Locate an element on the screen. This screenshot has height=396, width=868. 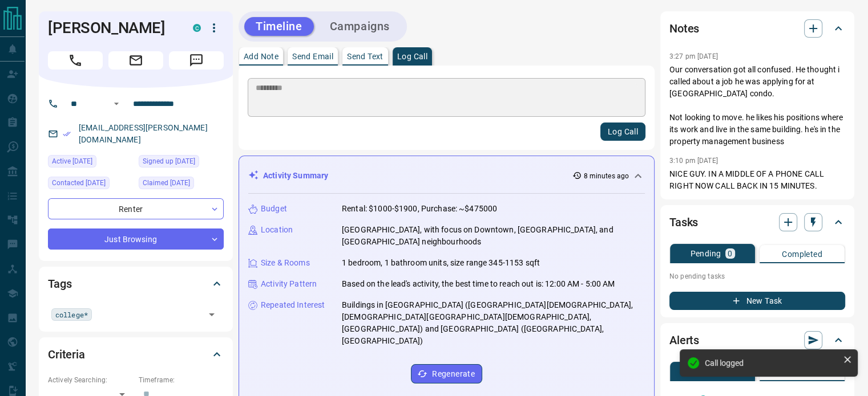
p: No pending tasks is located at coordinates (758, 277).